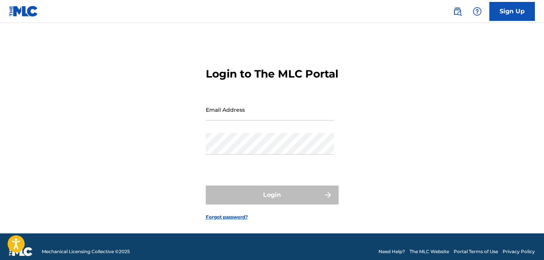 Image resolution: width=544 pixels, height=260 pixels. What do you see at coordinates (24, 11) in the screenshot?
I see `img: MLC Logo` at bounding box center [24, 11].